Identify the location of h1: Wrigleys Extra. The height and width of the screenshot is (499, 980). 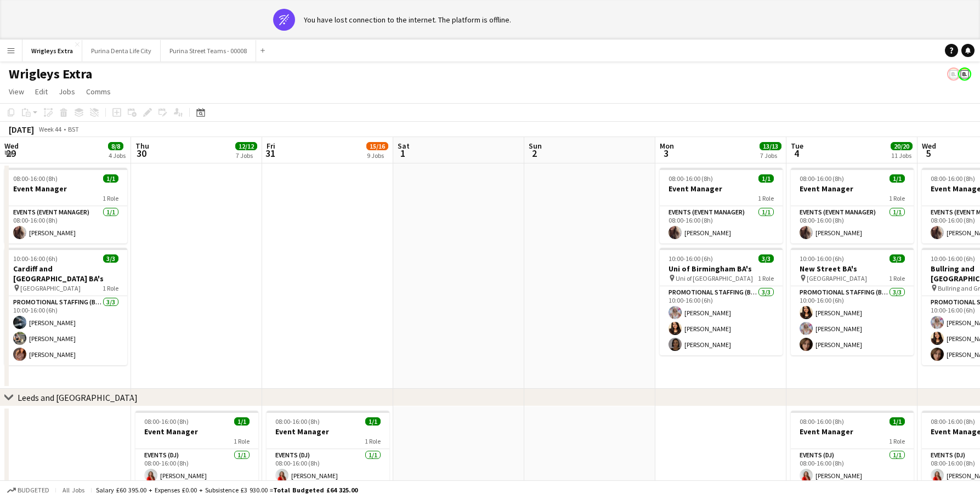
(51, 74).